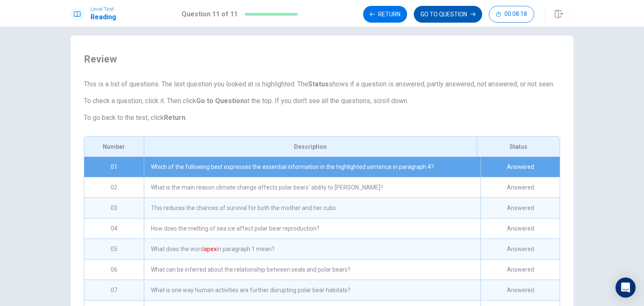 The height and width of the screenshot is (306, 644). I want to click on h1: Question 11 of 11, so click(210, 14).